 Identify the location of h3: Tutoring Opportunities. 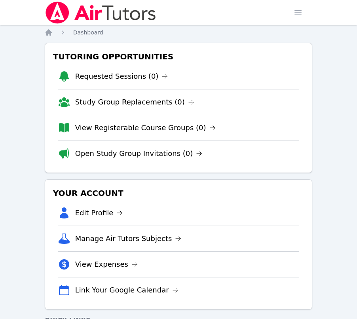
(179, 57).